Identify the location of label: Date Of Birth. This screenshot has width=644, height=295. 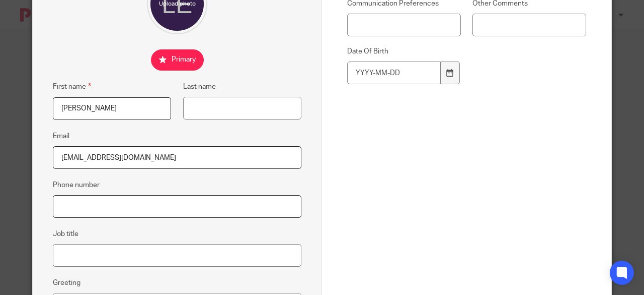
(404, 51).